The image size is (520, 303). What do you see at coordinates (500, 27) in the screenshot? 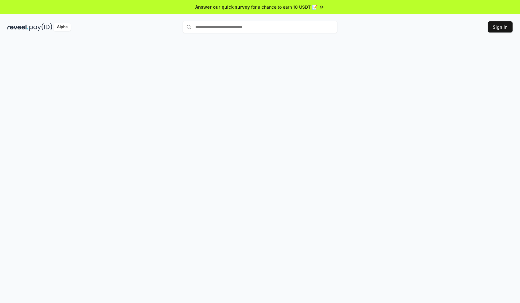
I see `button: Sign In` at bounding box center [500, 27].